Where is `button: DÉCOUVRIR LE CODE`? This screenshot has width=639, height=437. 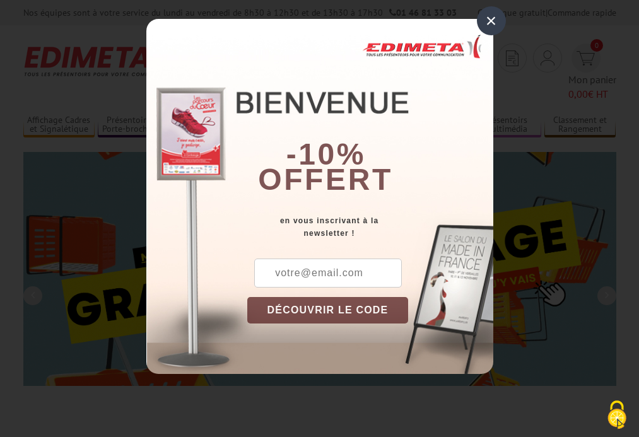 button: DÉCOUVRIR LE CODE is located at coordinates (328, 310).